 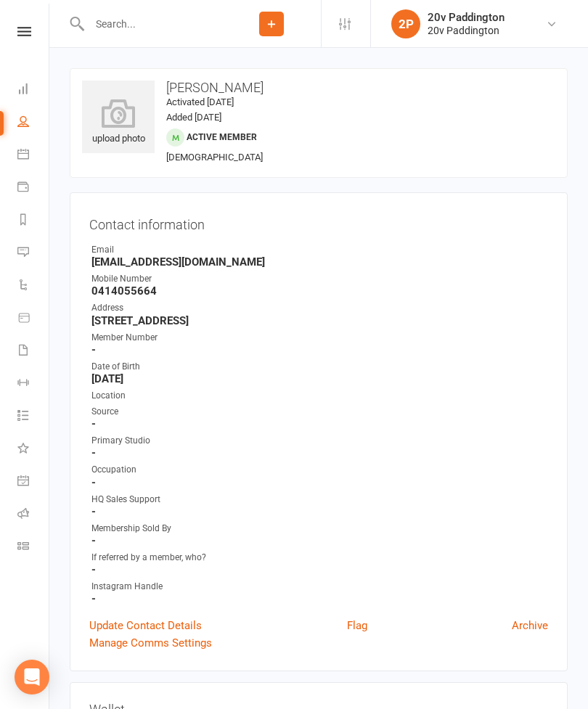 What do you see at coordinates (319, 411) in the screenshot?
I see `div: Source` at bounding box center [319, 411].